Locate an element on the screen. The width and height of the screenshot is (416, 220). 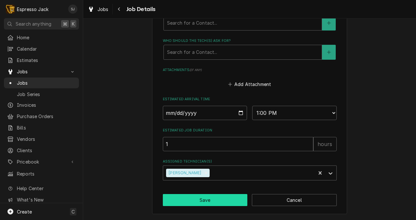
label: Who should the tech(s) ask for? is located at coordinates (250, 41).